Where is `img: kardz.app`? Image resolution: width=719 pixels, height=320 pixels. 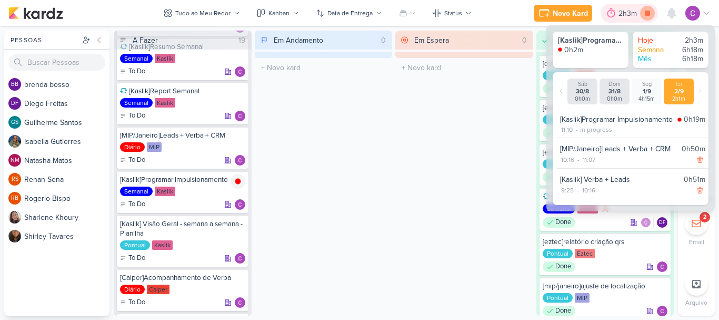
img: kardz.app is located at coordinates (36, 13).